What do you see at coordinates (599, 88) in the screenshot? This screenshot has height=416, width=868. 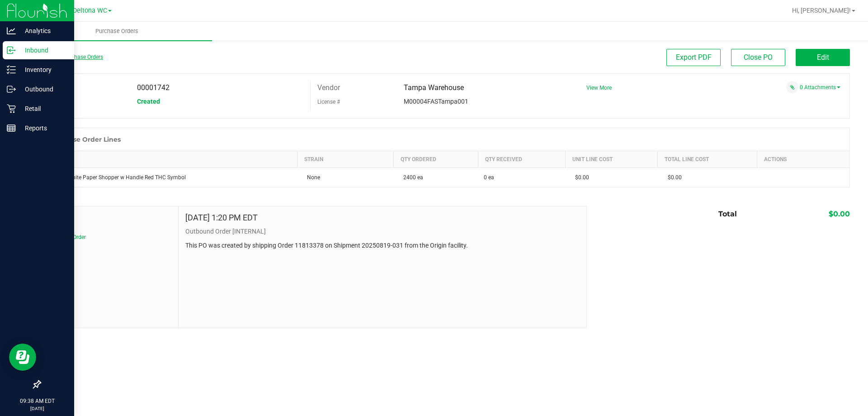 I see `span: View More` at bounding box center [599, 88].